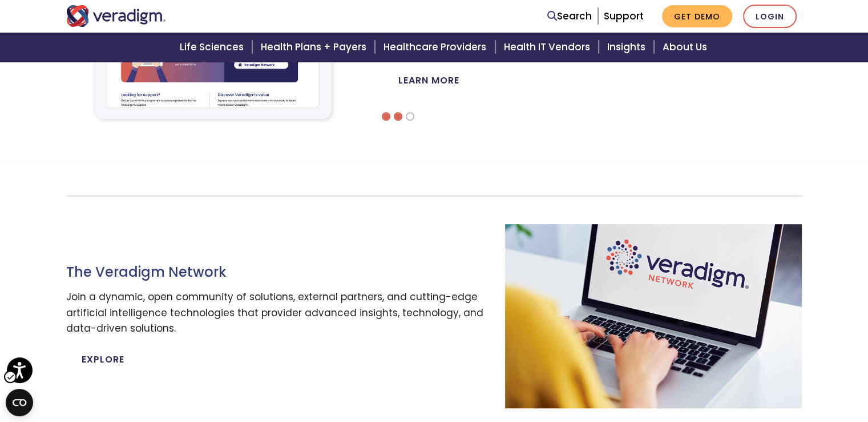  Describe the element at coordinates (624, 16) in the screenshot. I see `a: Support` at that location.